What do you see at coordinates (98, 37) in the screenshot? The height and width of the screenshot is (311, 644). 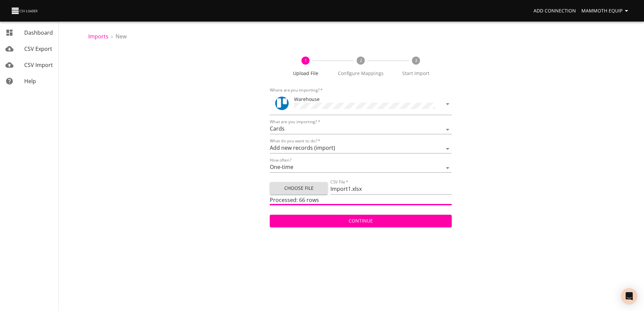 I see `a: Imports` at bounding box center [98, 37].